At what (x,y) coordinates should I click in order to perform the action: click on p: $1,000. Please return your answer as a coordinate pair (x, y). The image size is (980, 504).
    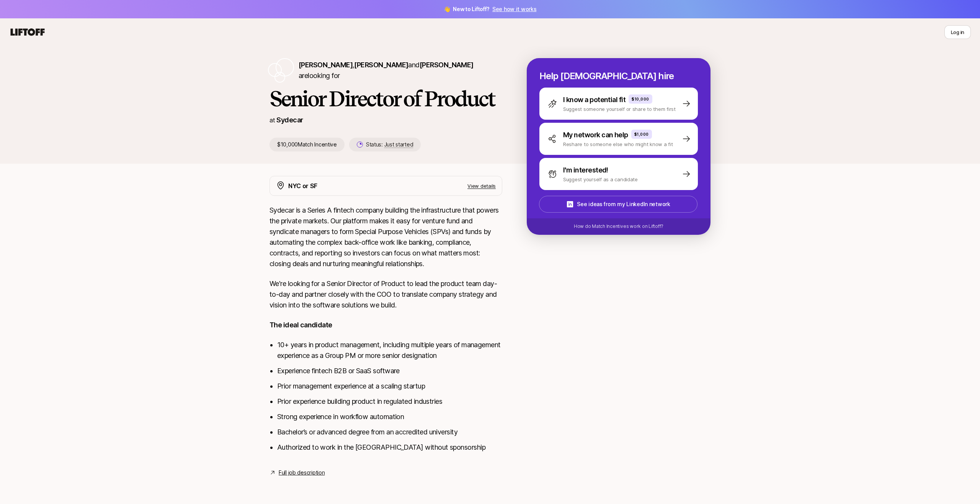
    Looking at the image, I should click on (641, 135).